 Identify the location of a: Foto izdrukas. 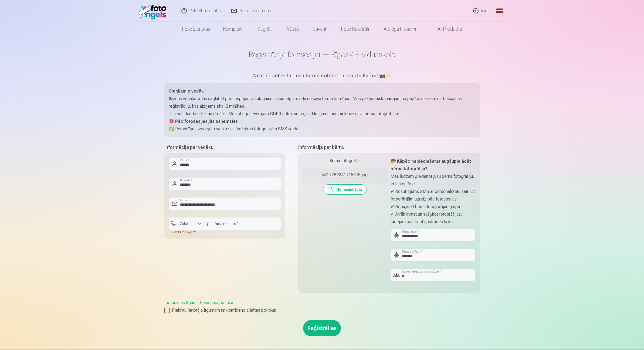
(196, 29).